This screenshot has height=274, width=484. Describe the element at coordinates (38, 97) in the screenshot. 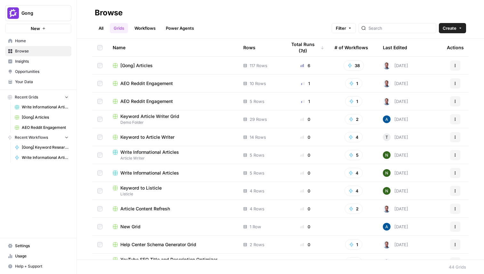

I see `button: Recent Grids` at that location.